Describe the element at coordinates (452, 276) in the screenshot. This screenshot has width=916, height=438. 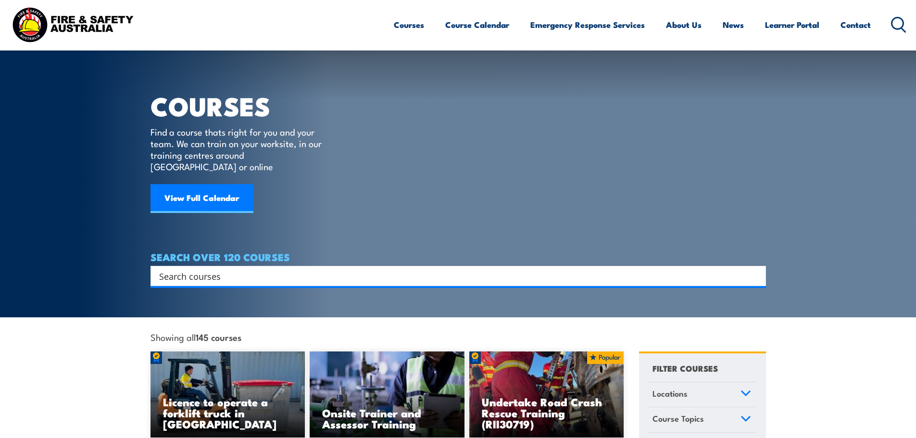
I see `input: Search input` at that location.